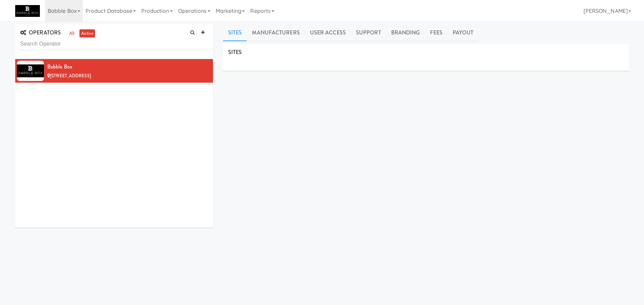 This screenshot has width=644, height=305. I want to click on a: User Access, so click(328, 33).